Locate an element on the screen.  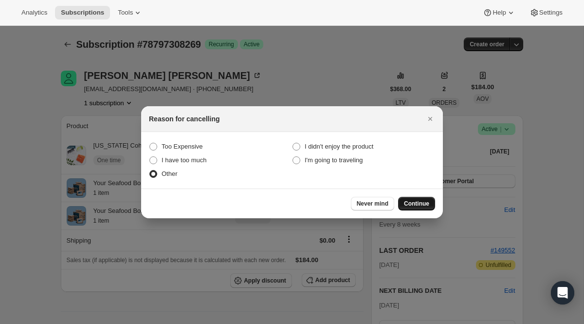
button: Continue is located at coordinates (416, 203).